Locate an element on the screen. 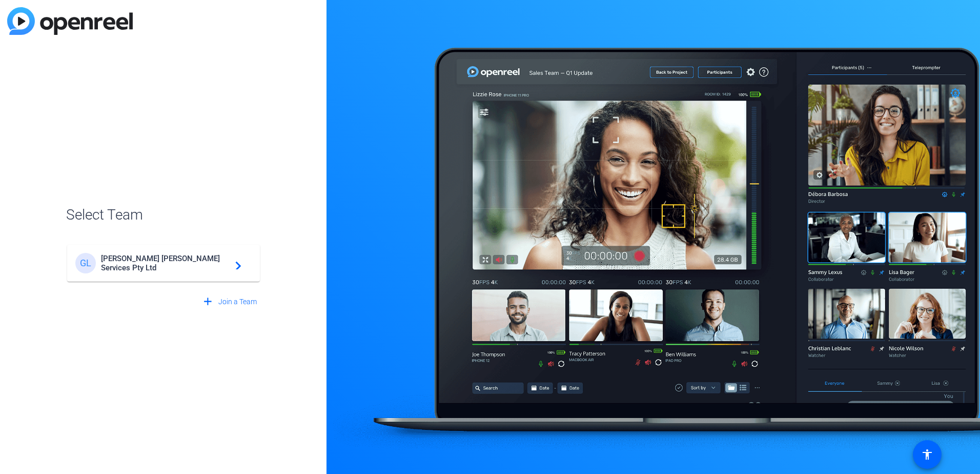  mat-icon: add is located at coordinates (208, 302).